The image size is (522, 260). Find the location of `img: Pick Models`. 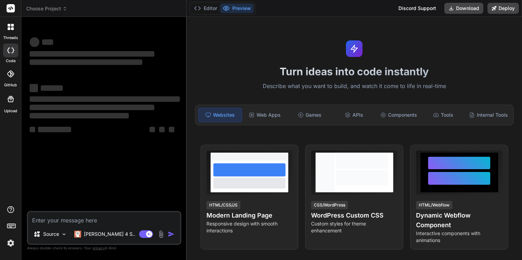

img: Pick Models is located at coordinates (64, 234).